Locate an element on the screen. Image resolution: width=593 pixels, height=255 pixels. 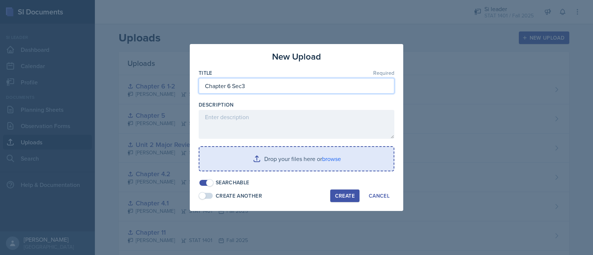
div: Cancel is located at coordinates (379, 196).